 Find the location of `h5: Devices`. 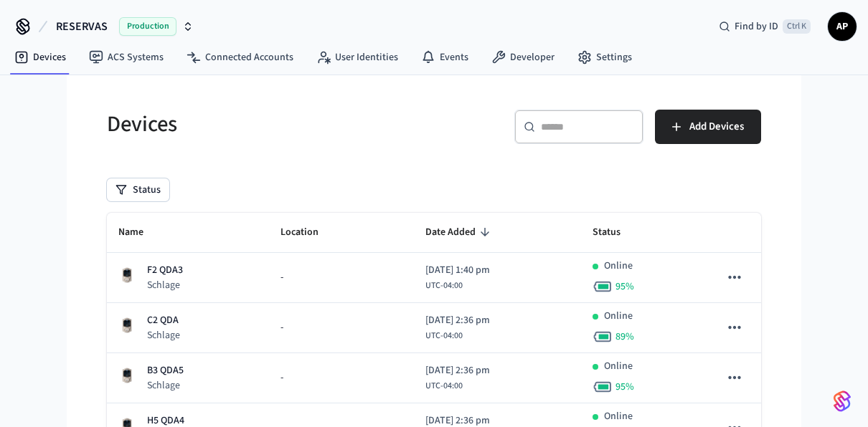

h5: Devices is located at coordinates (266, 124).